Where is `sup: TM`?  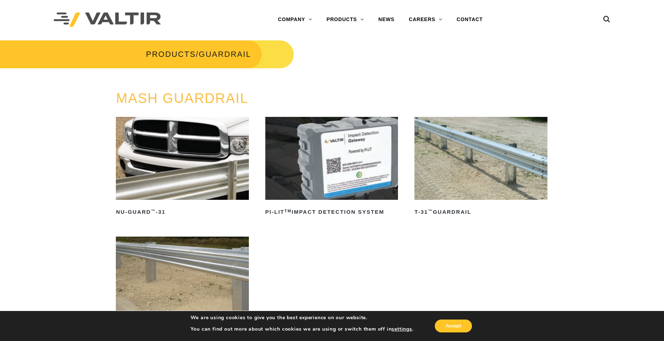 sup: TM is located at coordinates (288, 211).